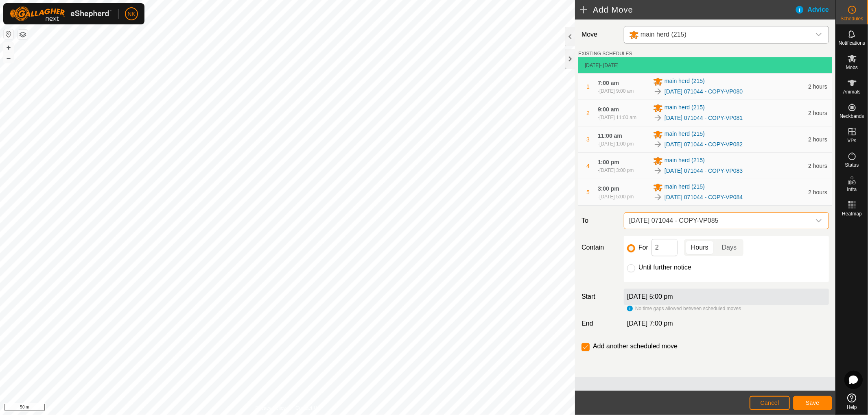 The height and width of the screenshot is (415, 868). What do you see at coordinates (718, 221) in the screenshot?
I see `span: 2025-08-13 071044 - COPY-VP085` at bounding box center [718, 221].